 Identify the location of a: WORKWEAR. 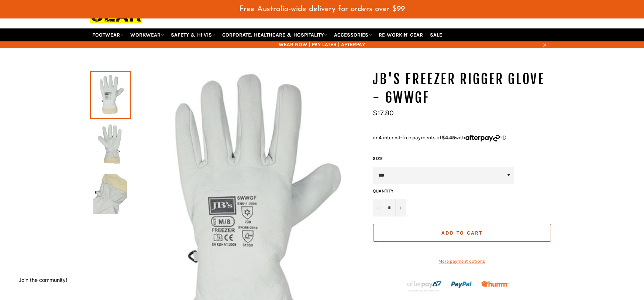
(147, 35).